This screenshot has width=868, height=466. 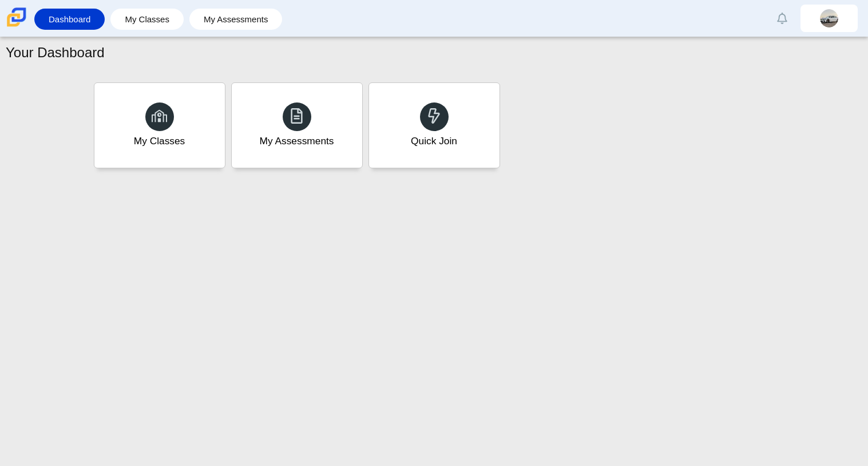 I want to click on a: Dashboard, so click(x=69, y=19).